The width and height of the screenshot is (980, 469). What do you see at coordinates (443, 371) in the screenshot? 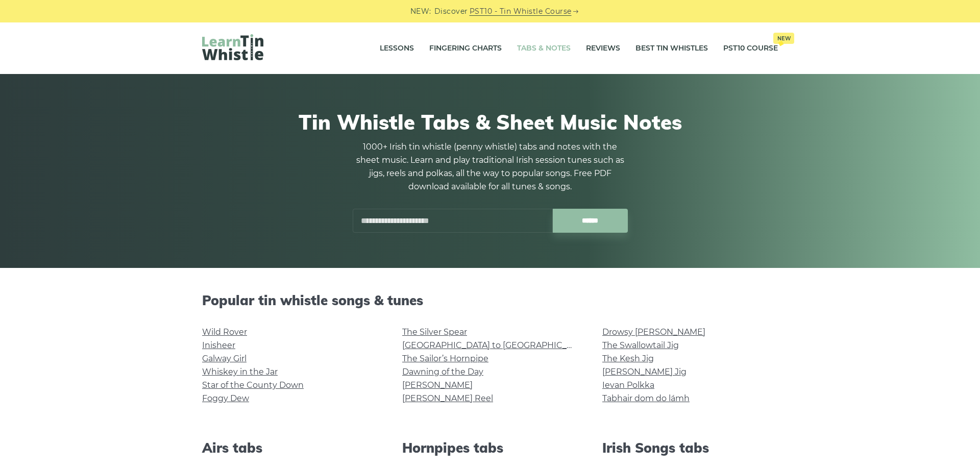
I see `a: Dawning of the Day` at bounding box center [443, 371].